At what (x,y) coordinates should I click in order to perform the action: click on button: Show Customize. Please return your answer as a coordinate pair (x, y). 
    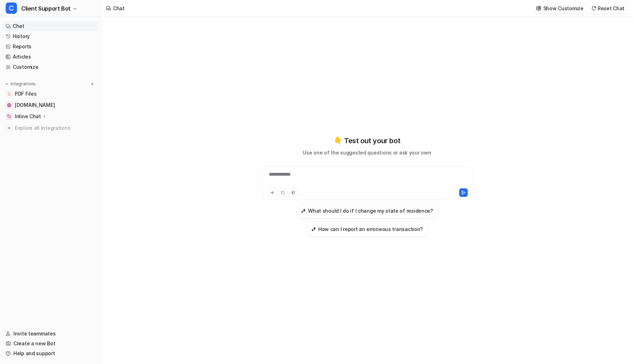
    Looking at the image, I should click on (560, 8).